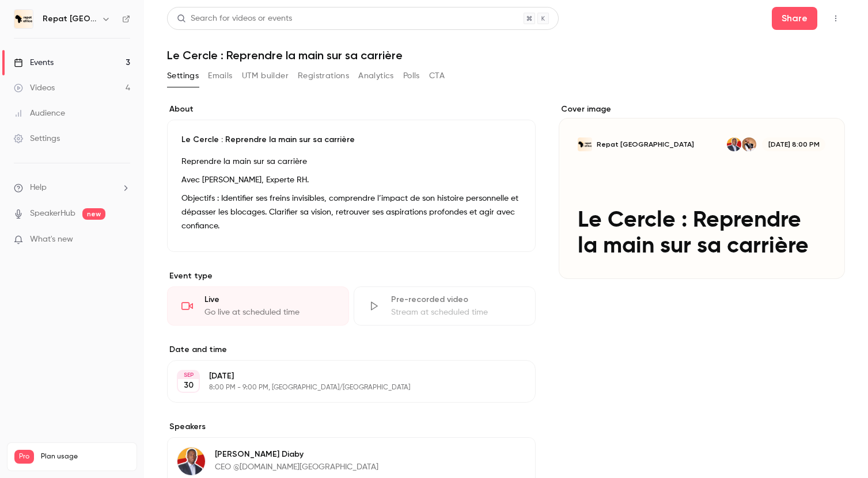 The width and height of the screenshot is (868, 478). Describe the element at coordinates (352, 140) in the screenshot. I see `p: Le Cercle : Reprendre la main sur sa carrière` at that location.